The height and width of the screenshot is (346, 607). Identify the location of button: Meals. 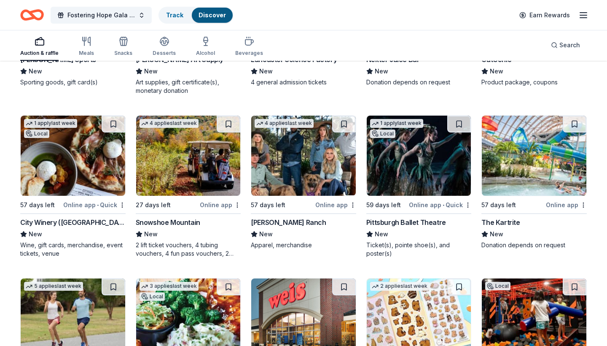
(86, 47).